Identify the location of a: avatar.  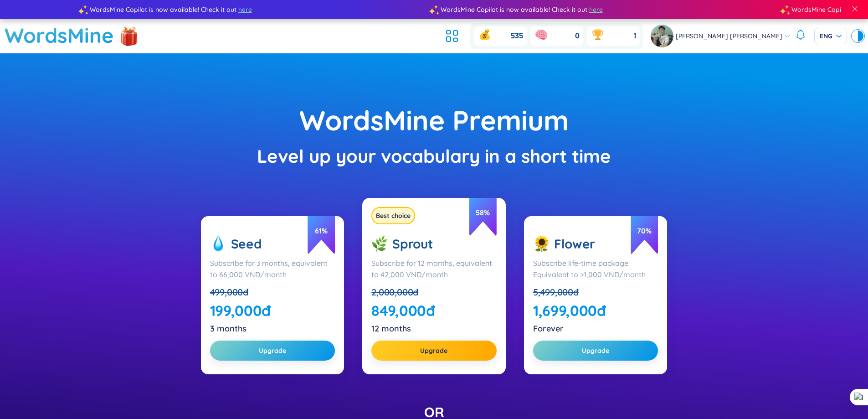
(662, 36).